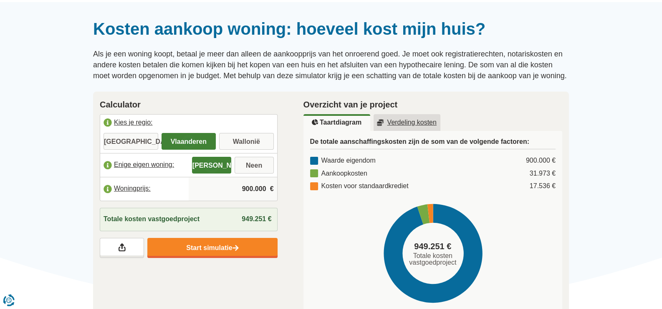  I want to click on u: Taartdiagram, so click(337, 122).